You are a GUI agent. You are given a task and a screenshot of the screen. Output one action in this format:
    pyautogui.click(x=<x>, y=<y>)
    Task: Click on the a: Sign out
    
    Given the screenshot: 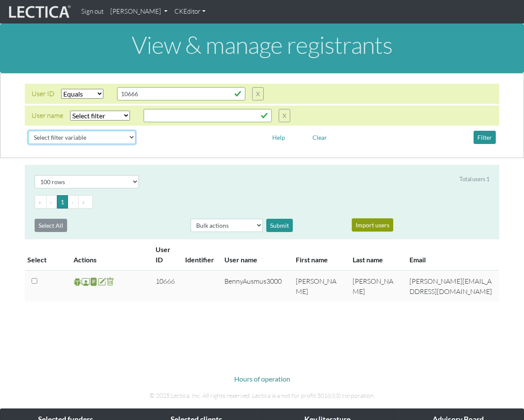 What is the action you would take?
    pyautogui.click(x=92, y=12)
    